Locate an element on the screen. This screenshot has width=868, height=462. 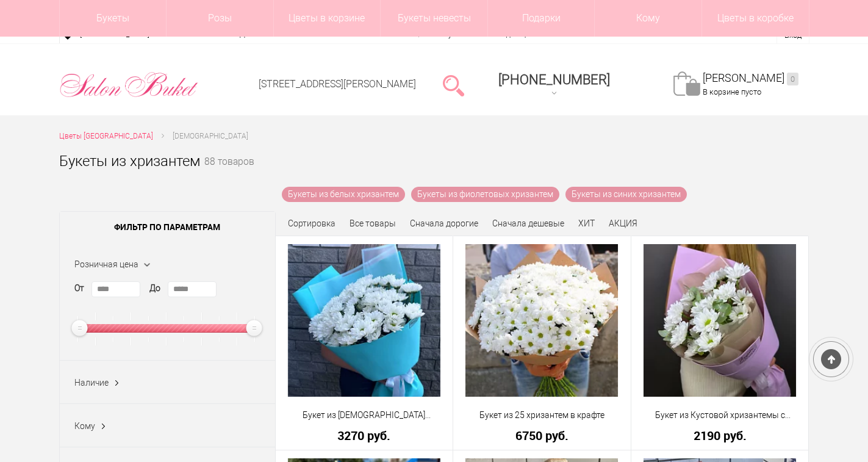
ins: 0 is located at coordinates (792, 79).